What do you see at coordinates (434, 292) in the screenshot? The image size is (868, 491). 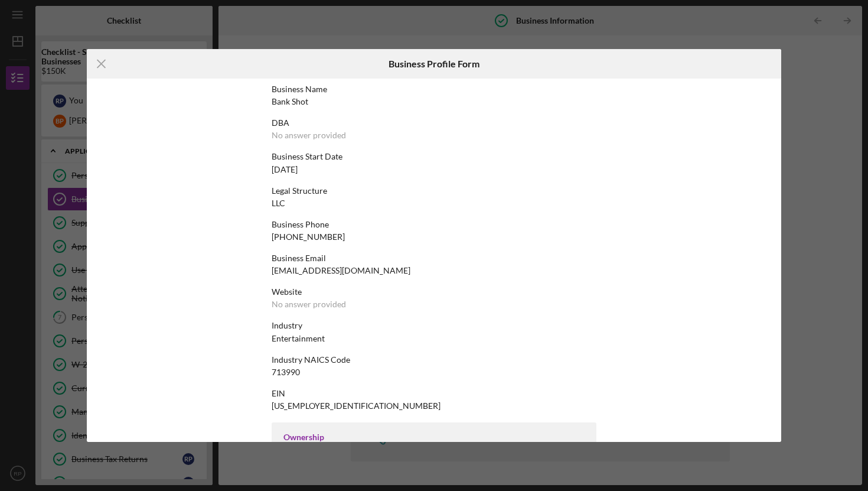 I see `div: Website` at bounding box center [434, 292].